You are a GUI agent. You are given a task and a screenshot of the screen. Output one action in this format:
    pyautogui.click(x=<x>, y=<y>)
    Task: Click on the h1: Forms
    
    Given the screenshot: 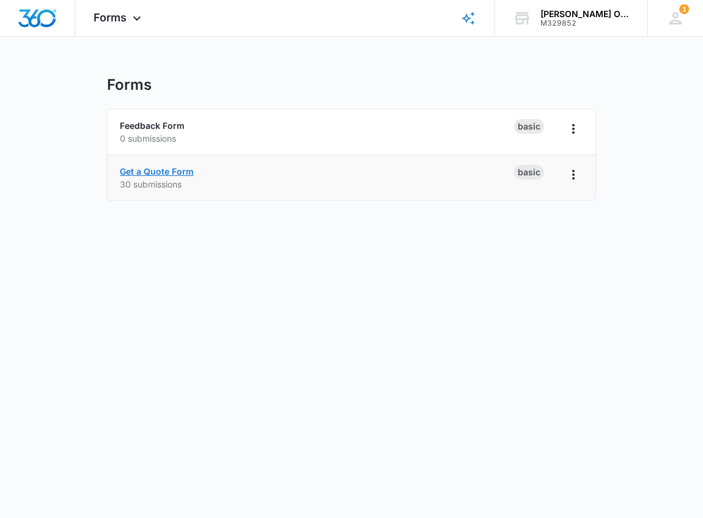 What is the action you would take?
    pyautogui.click(x=129, y=85)
    